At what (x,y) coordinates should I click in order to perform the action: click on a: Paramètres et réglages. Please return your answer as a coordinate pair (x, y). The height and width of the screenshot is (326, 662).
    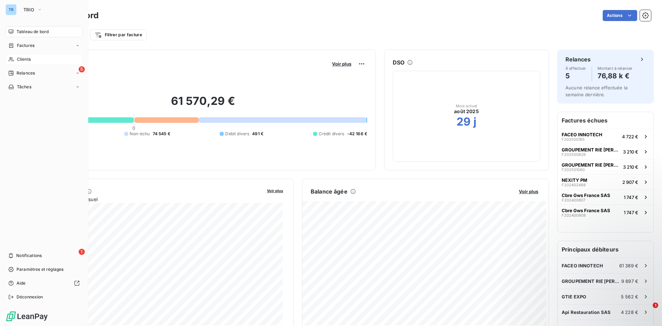
    Looking at the image, I should click on (44, 269).